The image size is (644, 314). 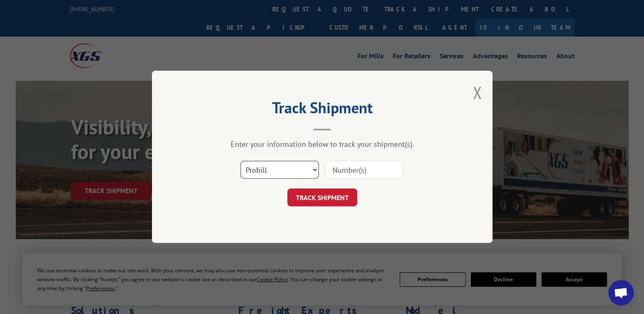 I want to click on button: Close modal, so click(x=477, y=92).